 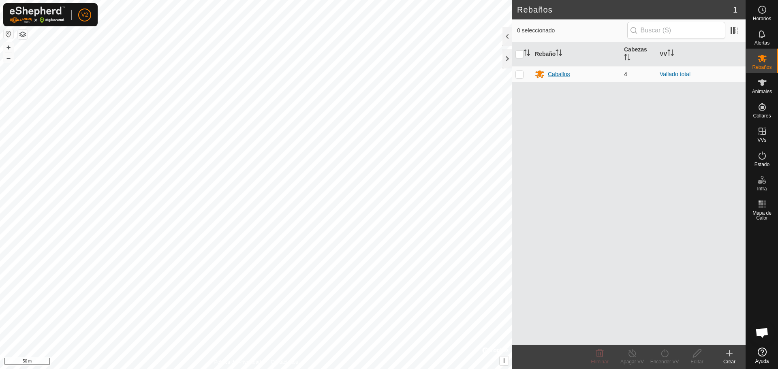 What do you see at coordinates (600, 362) in the screenshot?
I see `span: Eliminar` at bounding box center [600, 362].